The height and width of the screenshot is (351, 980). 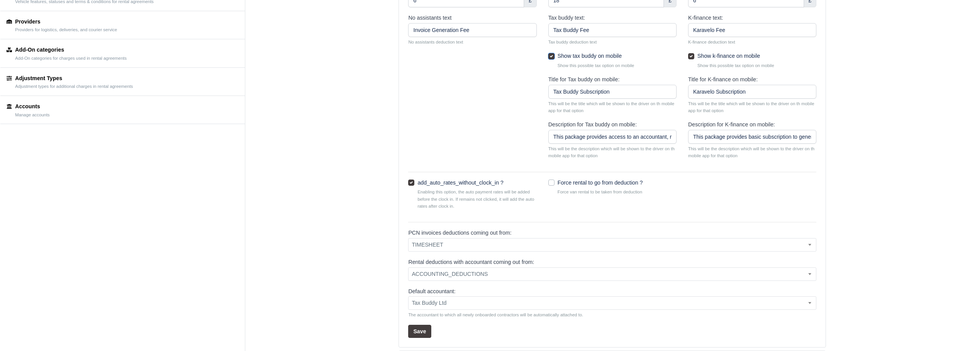 What do you see at coordinates (705, 17) in the screenshot?
I see `label: K-finance text:` at bounding box center [705, 17].